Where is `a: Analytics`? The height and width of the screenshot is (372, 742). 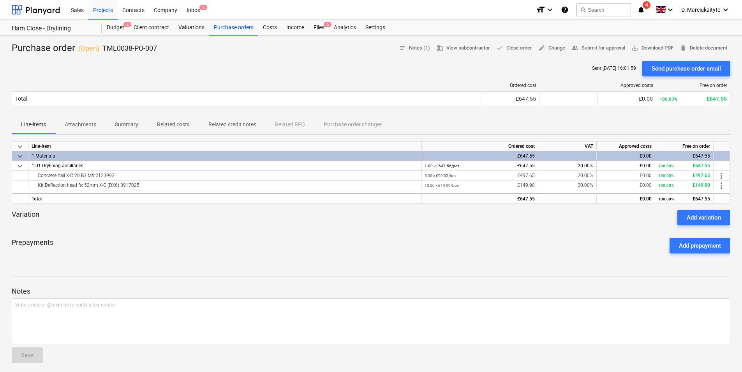 a: Analytics is located at coordinates (345, 28).